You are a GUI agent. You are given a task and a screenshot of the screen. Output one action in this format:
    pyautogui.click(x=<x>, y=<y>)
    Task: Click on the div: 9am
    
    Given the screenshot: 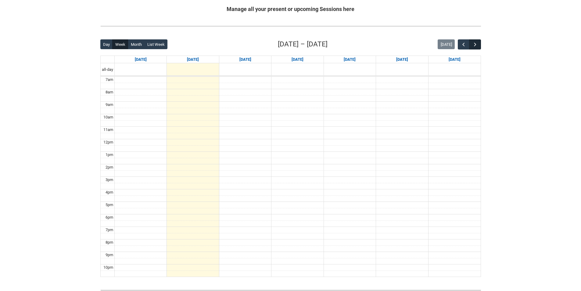 What is the action you would take?
    pyautogui.click(x=109, y=105)
    